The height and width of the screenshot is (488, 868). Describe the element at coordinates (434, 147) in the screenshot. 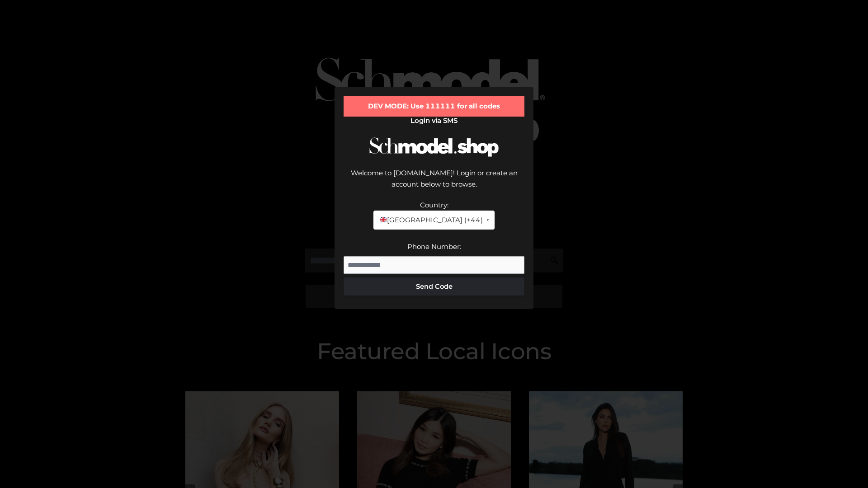

I see `img: Schmodel Logo` at that location.